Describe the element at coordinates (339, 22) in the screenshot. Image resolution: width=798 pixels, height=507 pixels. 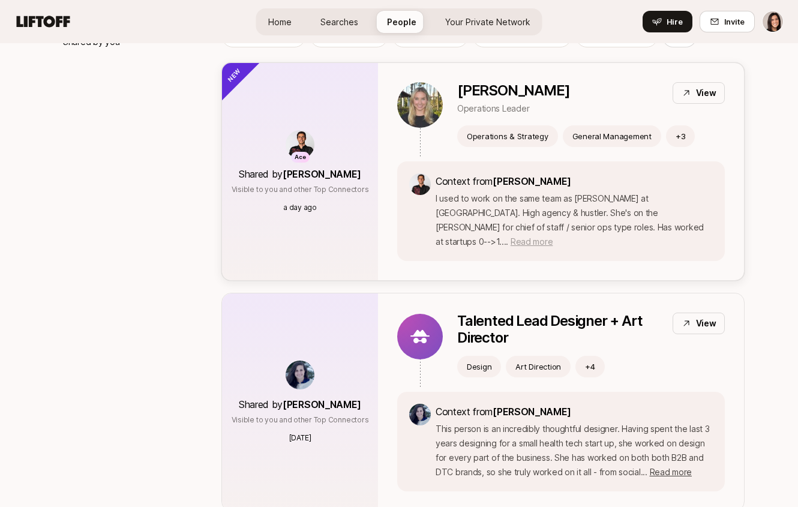
I see `a: Searches` at that location.